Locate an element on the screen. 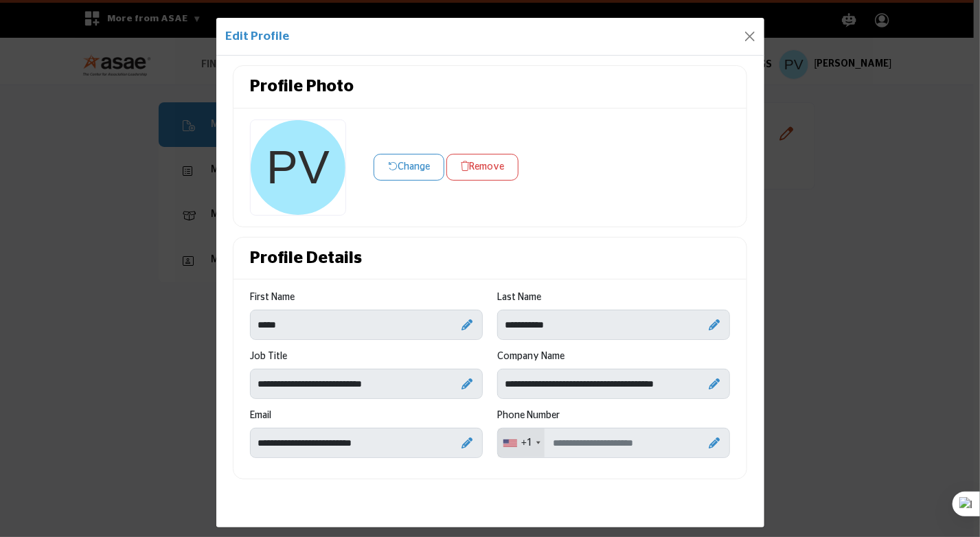 The image size is (980, 537). input: Enter Email is located at coordinates (366, 442).